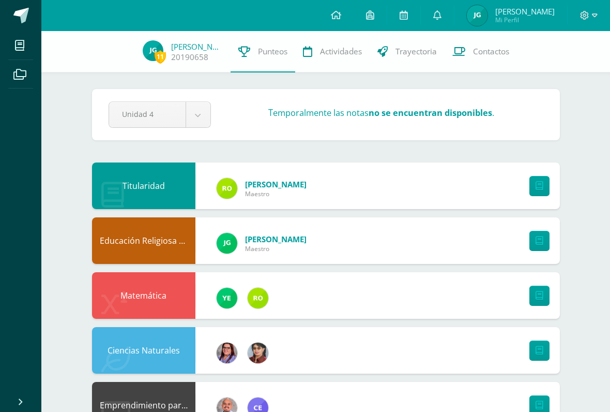  Describe the element at coordinates (381, 112) in the screenshot. I see `h3: Temporalmente las notas .` at that location.